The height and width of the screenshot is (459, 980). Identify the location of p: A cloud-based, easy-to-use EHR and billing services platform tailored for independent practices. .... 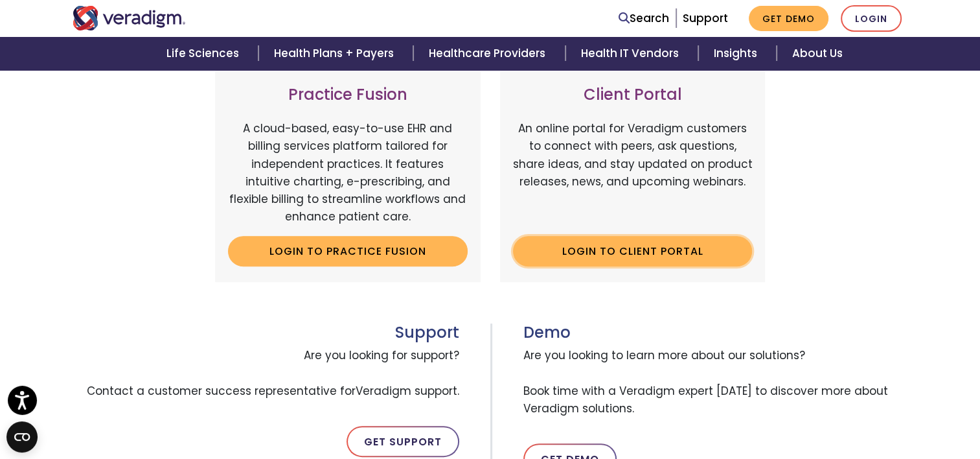
(348, 172).